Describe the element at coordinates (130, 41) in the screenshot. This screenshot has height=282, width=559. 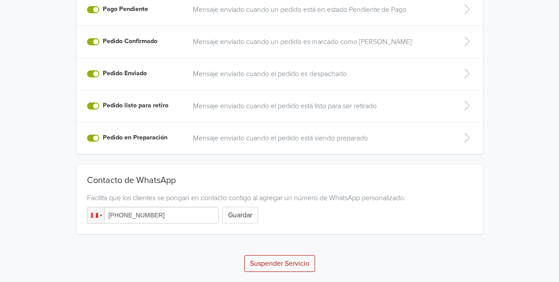
I see `label: Pedido Confirmado` at that location.